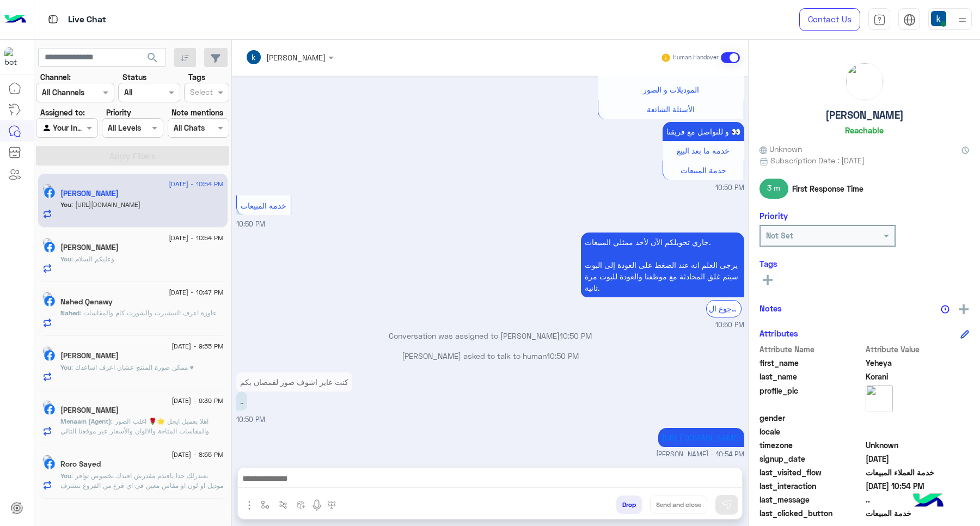 This screenshot has height=526, width=980. What do you see at coordinates (864, 264) in the screenshot?
I see `h6: Tags` at bounding box center [864, 264].